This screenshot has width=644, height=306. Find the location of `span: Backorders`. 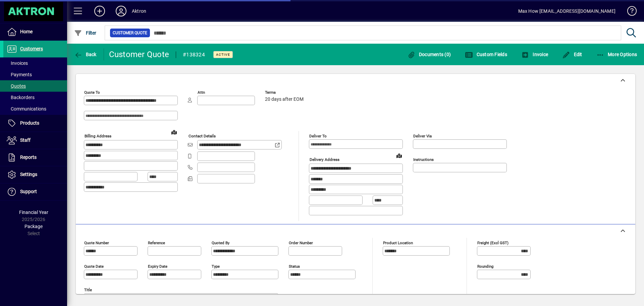

span: Backorders is located at coordinates (20, 97).